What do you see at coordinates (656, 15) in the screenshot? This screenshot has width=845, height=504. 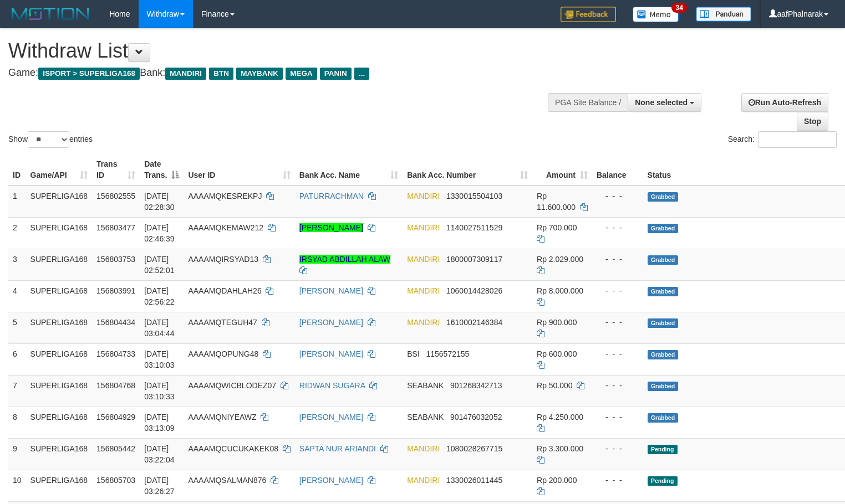 I see `img: Button%20Memo.svg` at bounding box center [656, 15].